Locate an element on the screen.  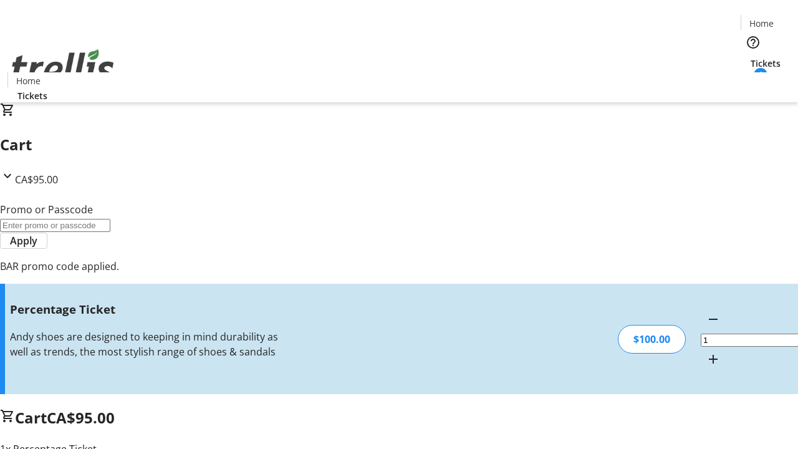
span: Apply is located at coordinates (24, 241).